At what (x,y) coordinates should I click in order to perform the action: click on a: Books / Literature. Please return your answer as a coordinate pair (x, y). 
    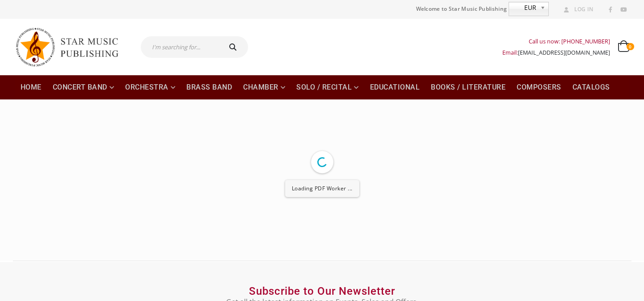
    Looking at the image, I should click on (468, 87).